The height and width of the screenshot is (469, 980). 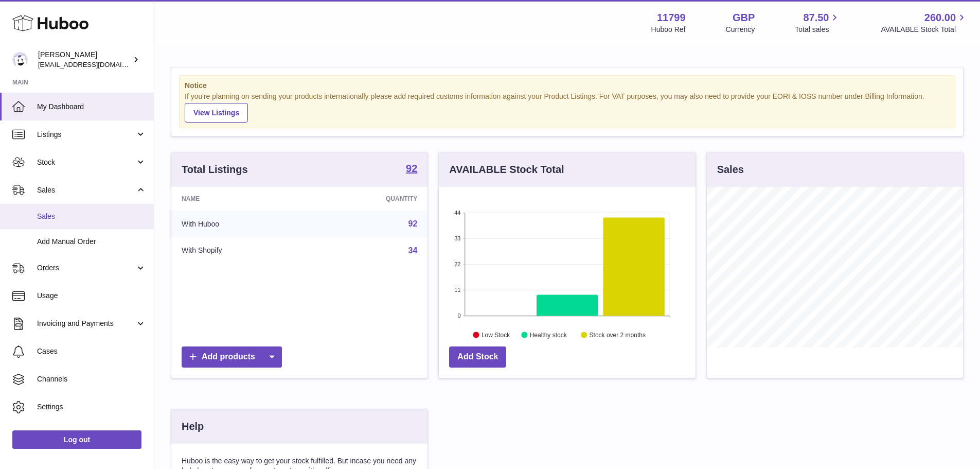 I want to click on span: Add Manual Order, so click(x=91, y=241).